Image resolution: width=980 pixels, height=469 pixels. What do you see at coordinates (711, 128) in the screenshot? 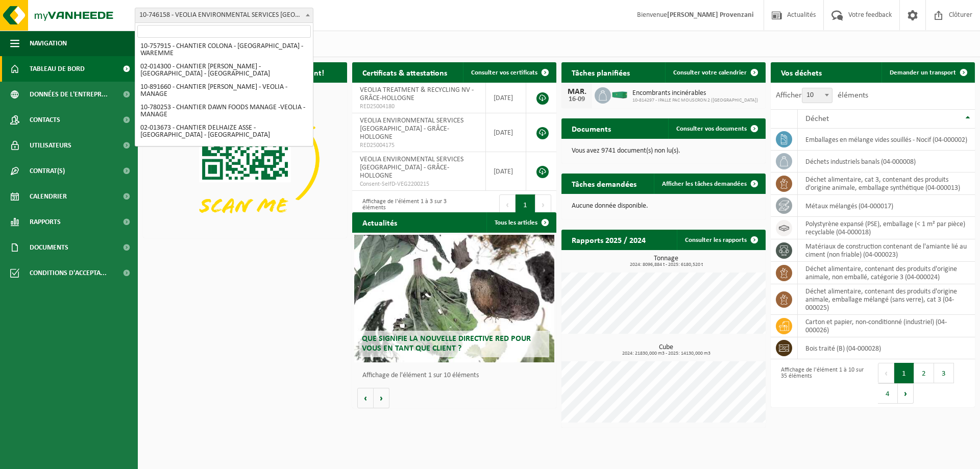
I see `span: Consulter vos documents` at bounding box center [711, 128].